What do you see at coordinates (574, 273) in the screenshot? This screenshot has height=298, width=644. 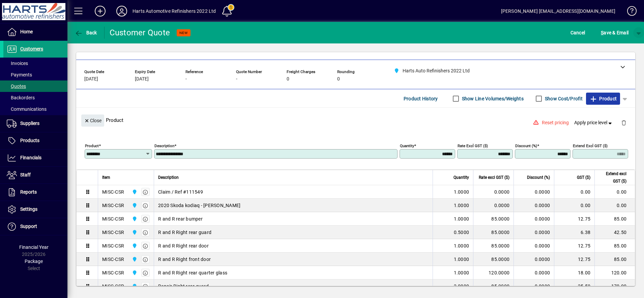 I see `td: 18.00` at bounding box center [574, 273].